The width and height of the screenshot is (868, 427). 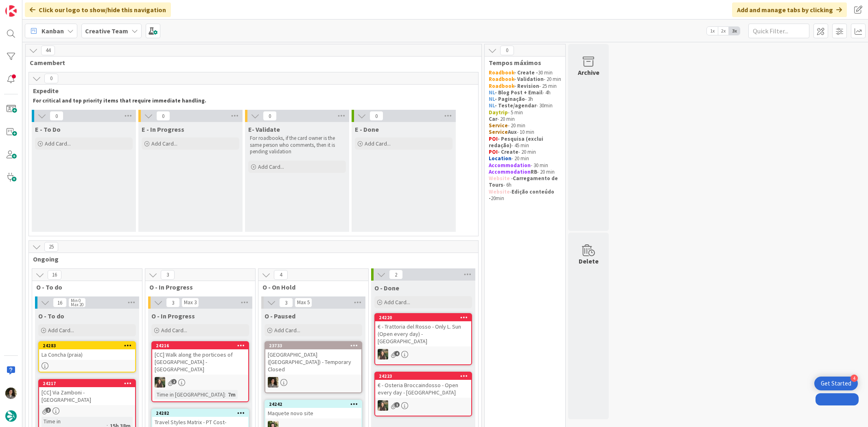 What do you see at coordinates (87, 351) in the screenshot?
I see `div: 24283La Concha (praia)` at bounding box center [87, 351].